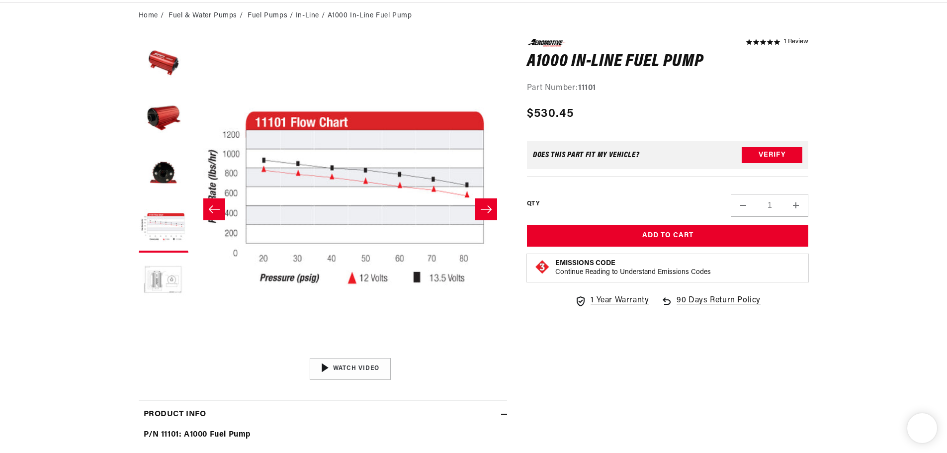  I want to click on span: $530.45, so click(550, 114).